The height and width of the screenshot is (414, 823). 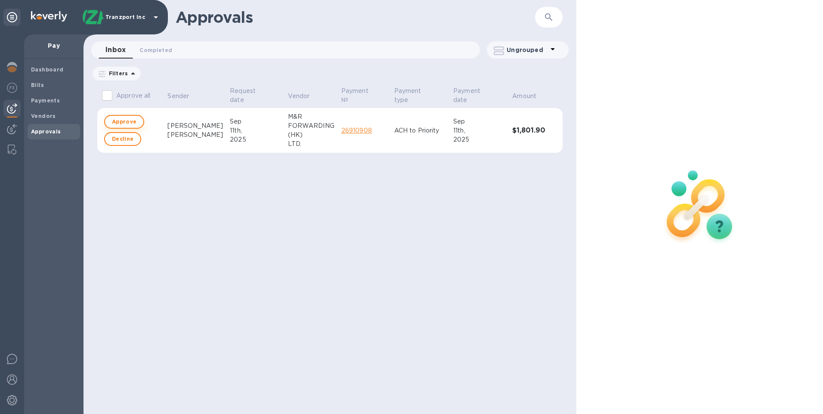 What do you see at coordinates (12, 17) in the screenshot?
I see `div: Unpin categories` at bounding box center [12, 17].